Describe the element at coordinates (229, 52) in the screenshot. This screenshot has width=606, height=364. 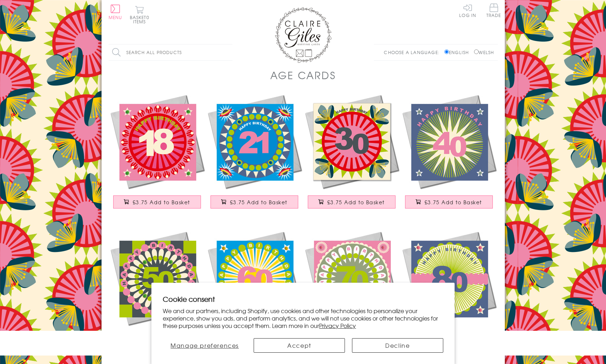
I see `input: Search` at that location.